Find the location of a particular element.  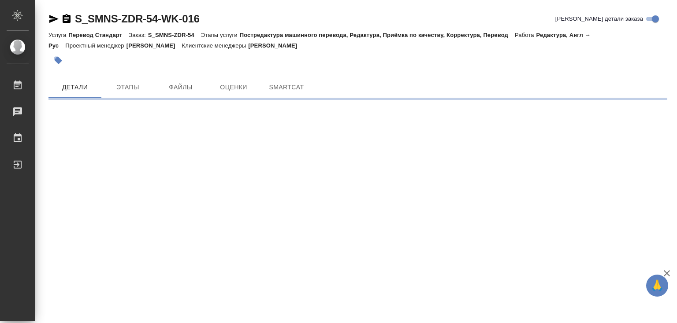

p: Работа is located at coordinates (525, 35).